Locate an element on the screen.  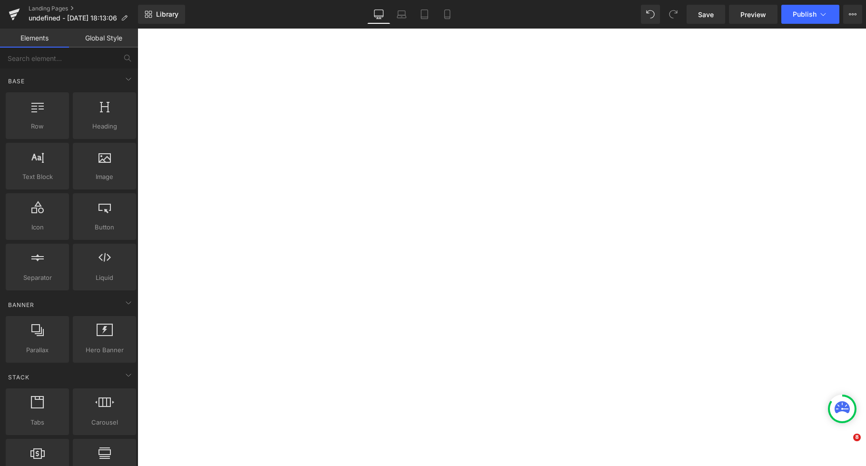
button: Publish is located at coordinates (811, 14).